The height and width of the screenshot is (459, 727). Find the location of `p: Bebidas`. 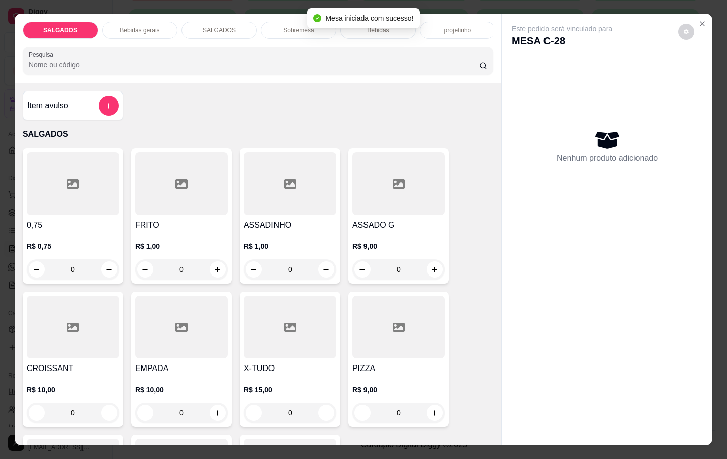

p: Bebidas is located at coordinates (378, 30).